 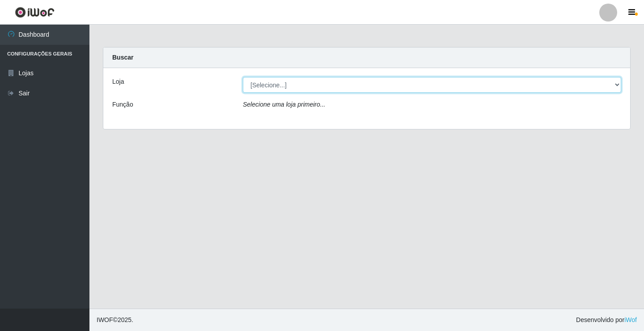 I want to click on span: IWOF, so click(x=104, y=320).